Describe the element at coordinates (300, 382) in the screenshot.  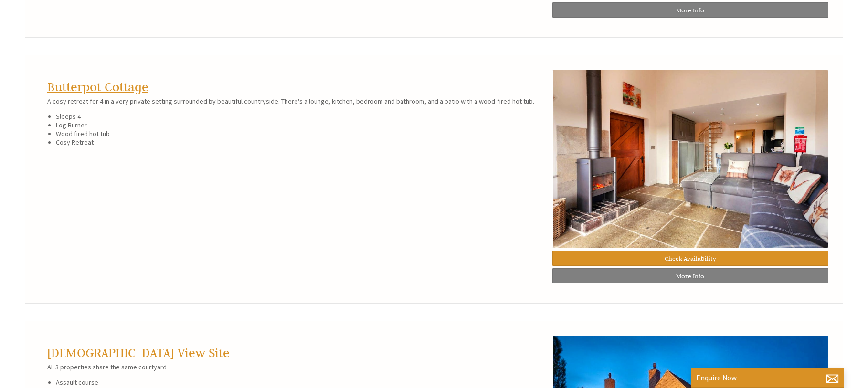
I see `li: Assault course` at that location.